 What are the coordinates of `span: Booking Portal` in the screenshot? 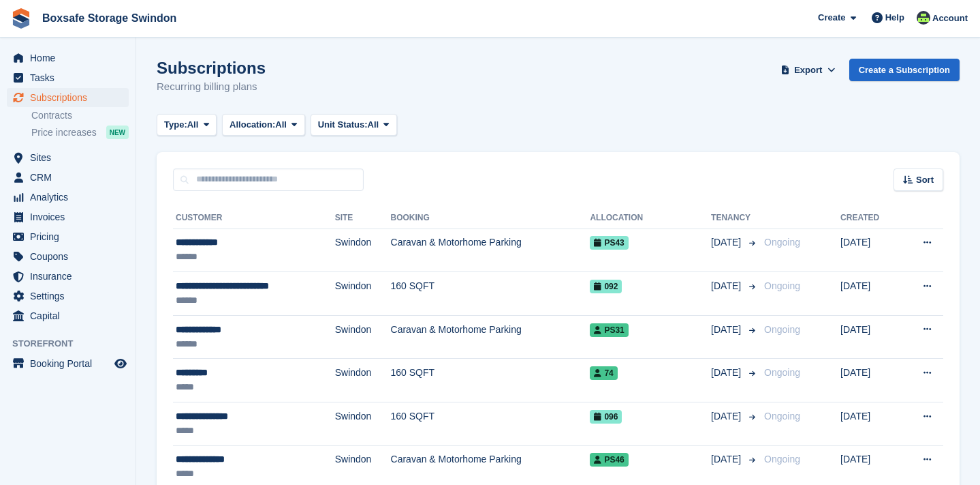 It's located at (71, 364).